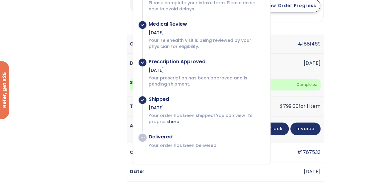 Image resolution: width=366 pixels, height=183 pixels. What do you see at coordinates (174, 121) in the screenshot?
I see `a: here` at bounding box center [174, 121].